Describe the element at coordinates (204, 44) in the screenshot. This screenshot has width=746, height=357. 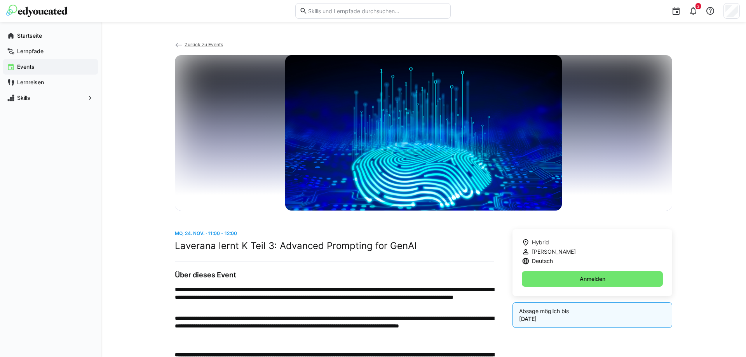
I see `span: Zurück zu Events` at that location.